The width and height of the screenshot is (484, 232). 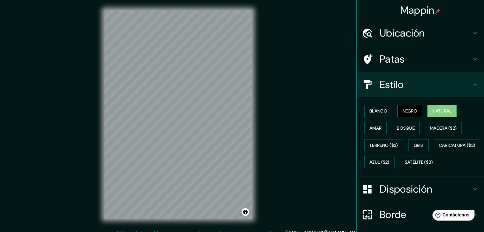 What do you see at coordinates (420, 59) in the screenshot?
I see `div: Patas` at bounding box center [420, 59].